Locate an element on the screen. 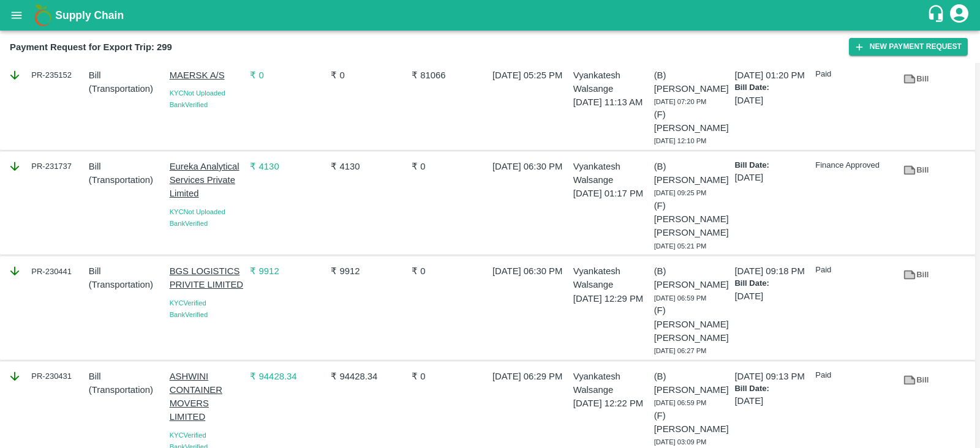 This screenshot has height=448, width=980. p: Finance Approved is located at coordinates (854, 165).